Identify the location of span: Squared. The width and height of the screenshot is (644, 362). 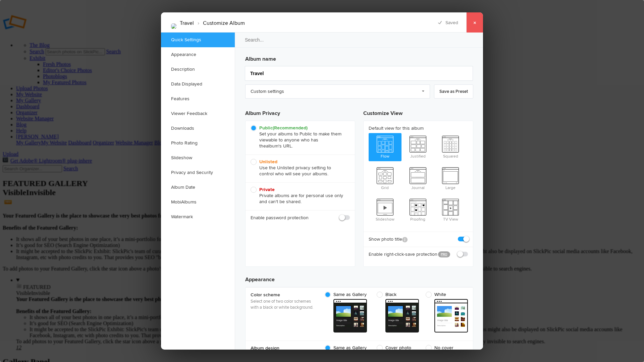
(450, 146).